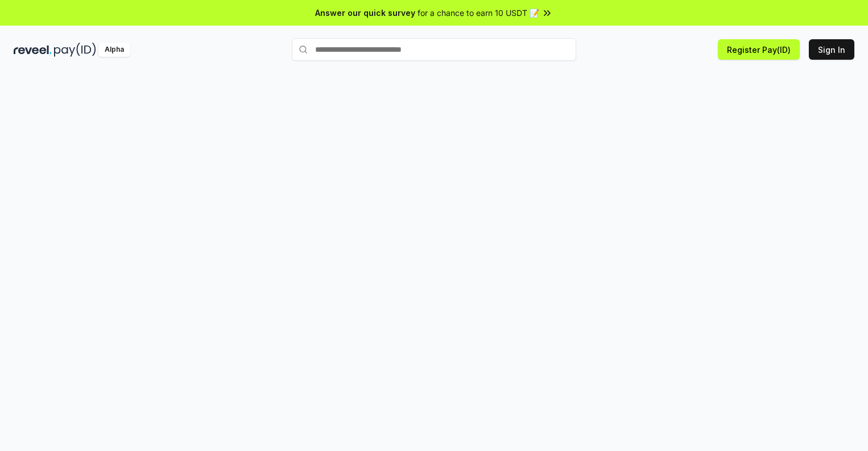 The width and height of the screenshot is (868, 451). Describe the element at coordinates (32, 50) in the screenshot. I see `img: reveel_dark` at that location.